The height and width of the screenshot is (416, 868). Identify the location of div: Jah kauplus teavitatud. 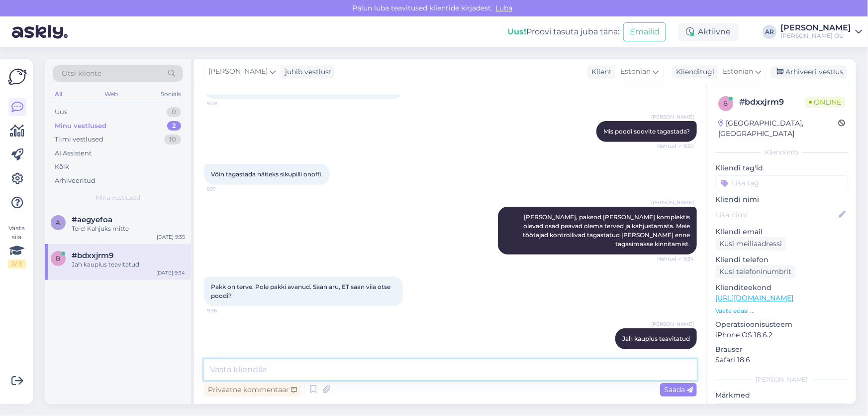
(128, 264).